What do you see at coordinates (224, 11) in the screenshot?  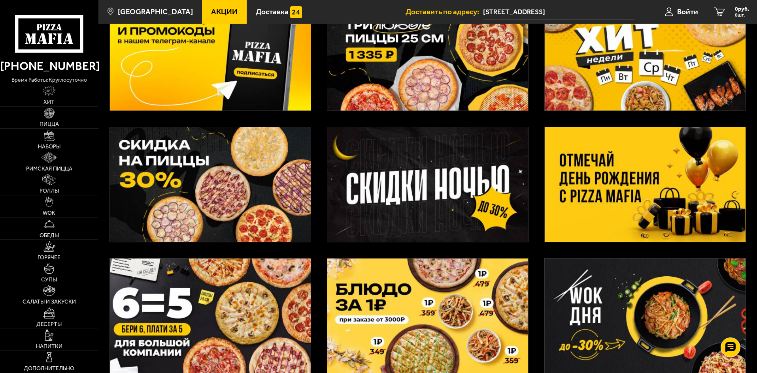 I see `span: Акции` at bounding box center [224, 11].